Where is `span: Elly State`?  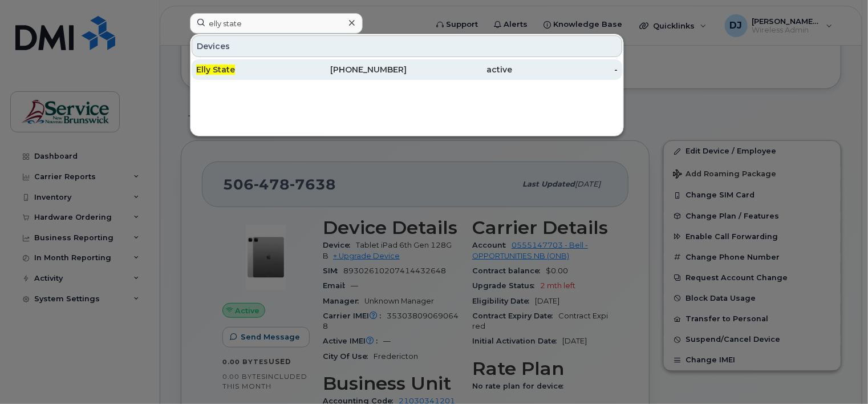
span: Elly State is located at coordinates (216, 70).